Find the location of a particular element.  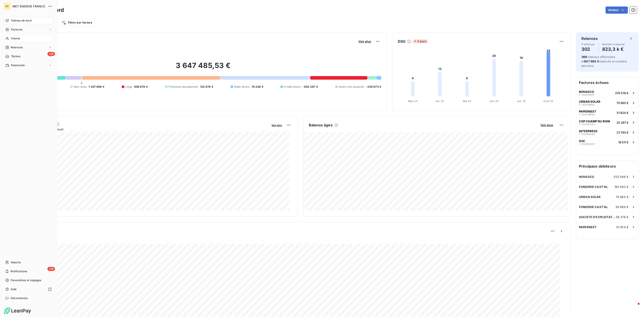

span: F-250174387 is located at coordinates (586, 95).